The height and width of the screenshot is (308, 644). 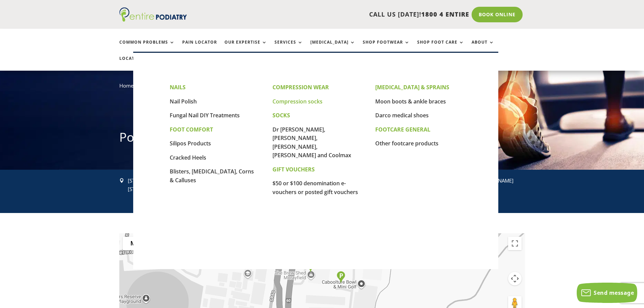 I want to click on button: Send message, so click(x=607, y=292).